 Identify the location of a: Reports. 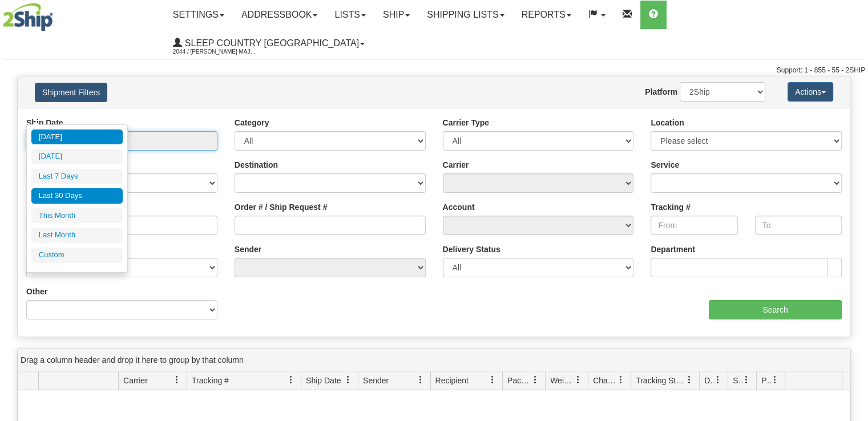
(546, 15).